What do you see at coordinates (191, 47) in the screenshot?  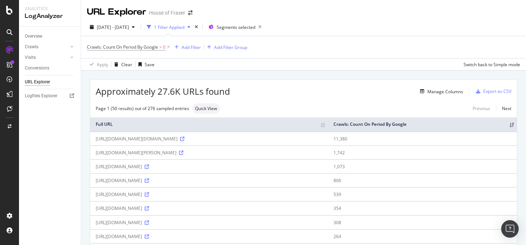 I see `div: Add Filter` at bounding box center [191, 47].